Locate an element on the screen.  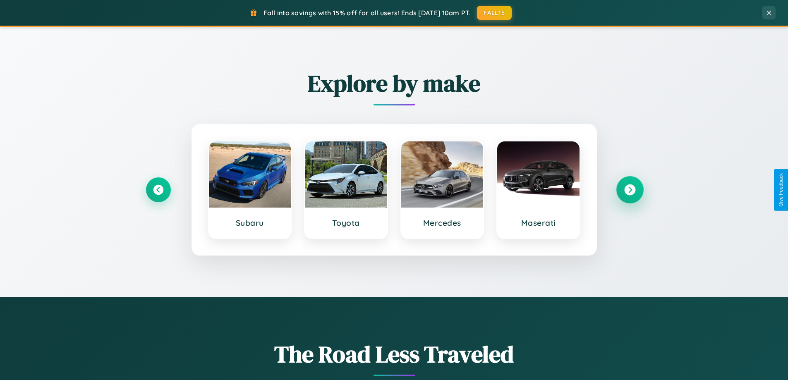
h3: Toyota is located at coordinates (346, 223).